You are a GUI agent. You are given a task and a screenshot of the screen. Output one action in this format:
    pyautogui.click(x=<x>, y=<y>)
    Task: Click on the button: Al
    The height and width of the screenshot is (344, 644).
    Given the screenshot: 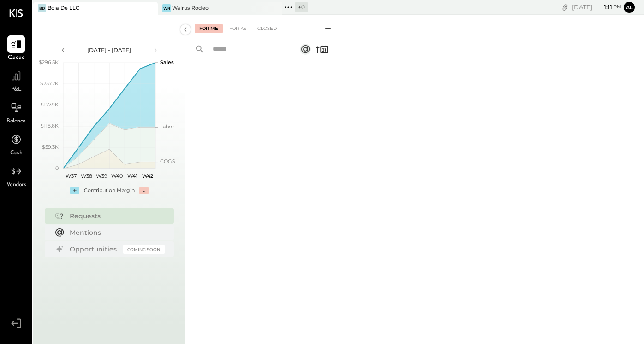 What is the action you would take?
    pyautogui.click(x=629, y=7)
    